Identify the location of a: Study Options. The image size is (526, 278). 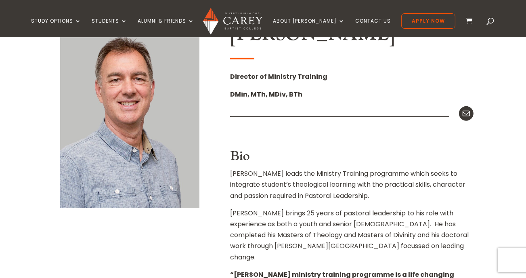
(56, 27).